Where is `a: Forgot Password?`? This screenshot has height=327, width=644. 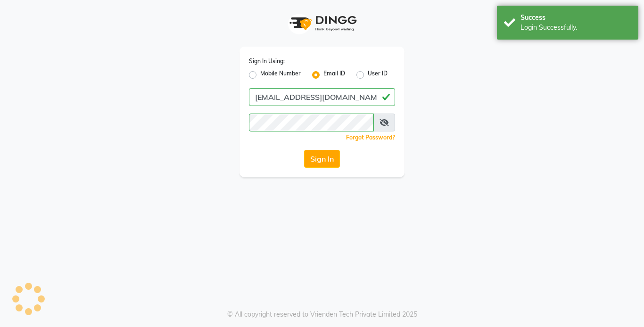
a: Forgot Password? is located at coordinates (371, 137).